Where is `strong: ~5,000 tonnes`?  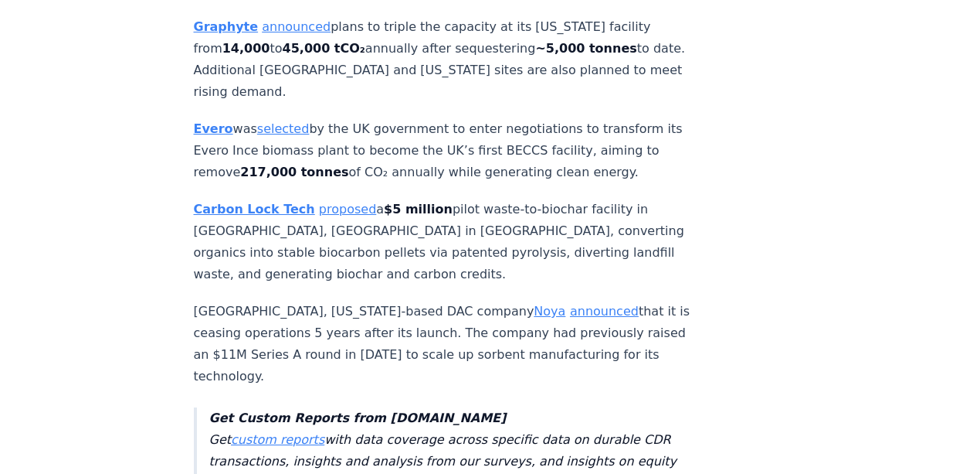 strong: ~5,000 tonnes is located at coordinates (585, 48).